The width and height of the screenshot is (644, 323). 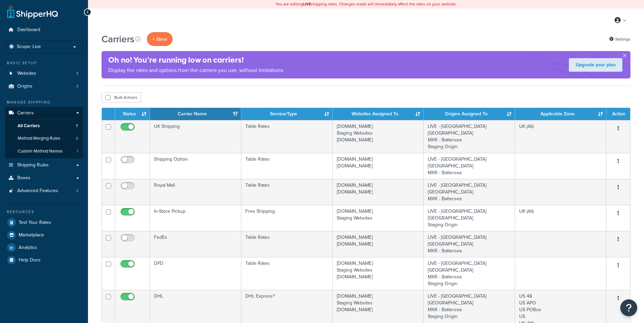 I want to click on span: Method Merging Rules, so click(x=39, y=138).